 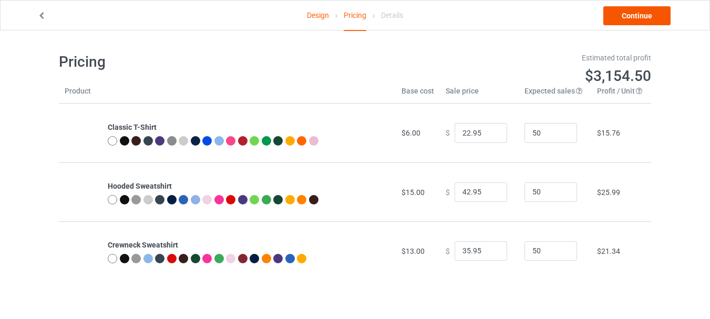 I want to click on th: Sale price, so click(x=479, y=95).